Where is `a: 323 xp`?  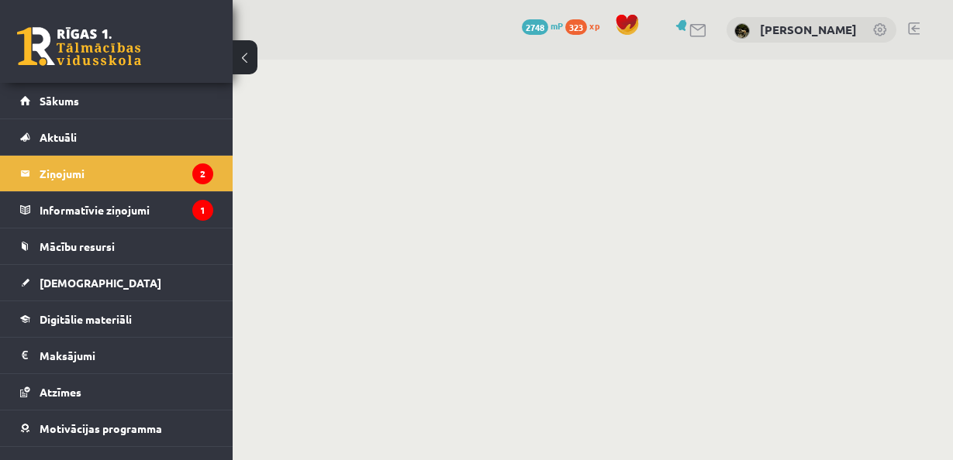 a: 323 xp is located at coordinates (586, 26).